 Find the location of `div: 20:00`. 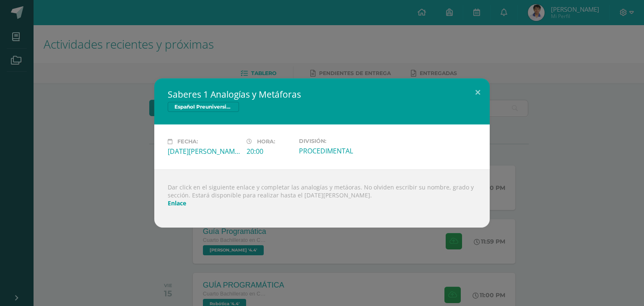

div: 20:00 is located at coordinates (269, 151).